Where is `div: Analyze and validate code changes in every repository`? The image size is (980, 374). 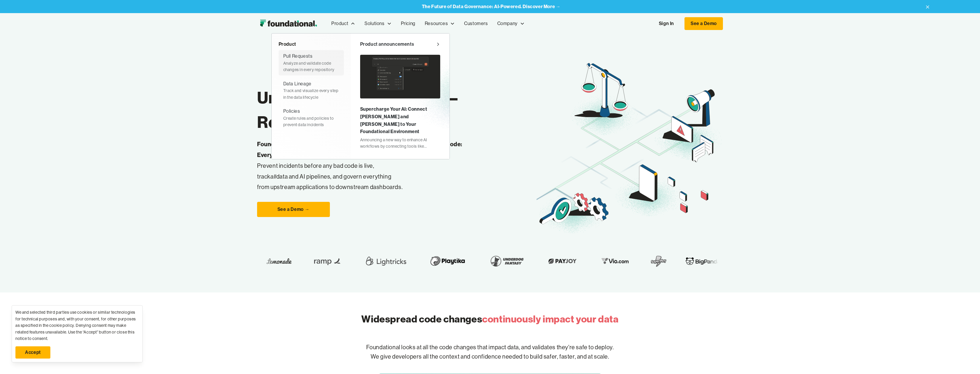 div: Analyze and validate code changes in every repository is located at coordinates (311, 66).